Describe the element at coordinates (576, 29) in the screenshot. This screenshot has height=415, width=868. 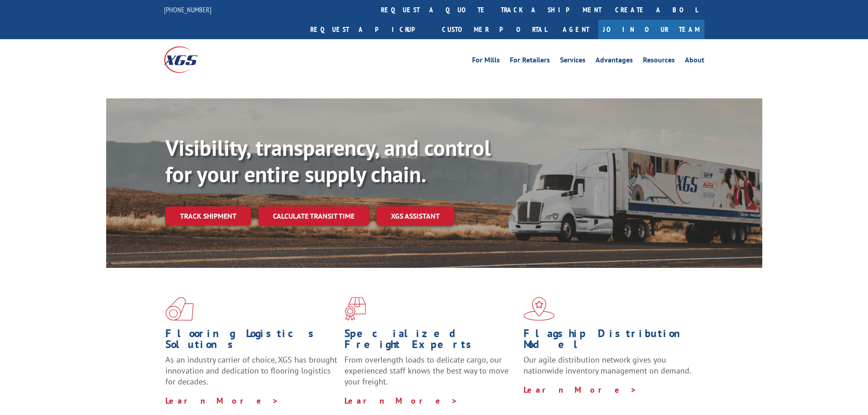
I see `a: Agent` at that location.